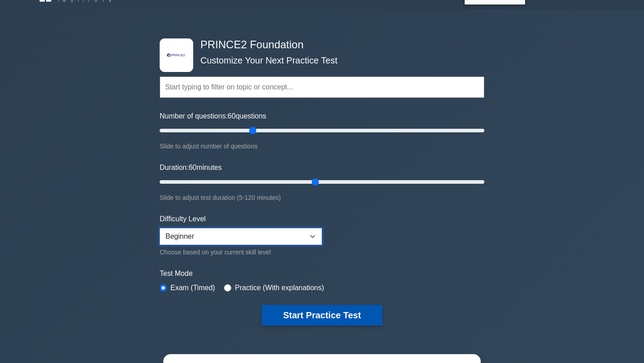 The width and height of the screenshot is (644, 363). Describe the element at coordinates (193, 288) in the screenshot. I see `label: Exam (Timed)` at that location.